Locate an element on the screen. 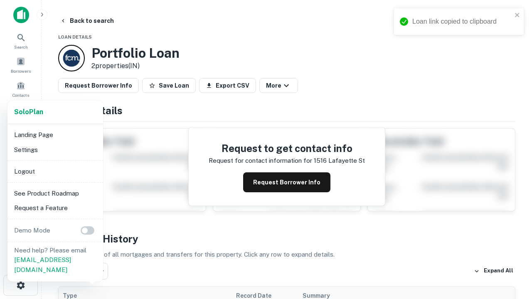  li: Logout is located at coordinates (55, 172).